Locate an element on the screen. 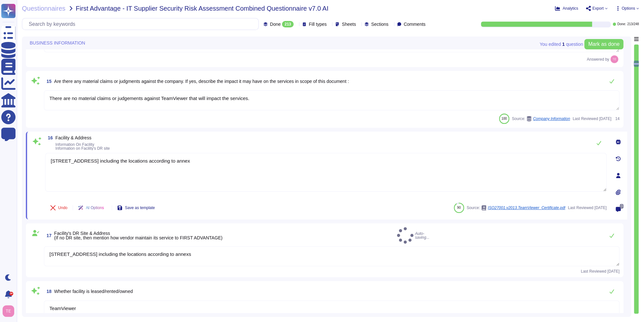  b: 1 is located at coordinates (563, 44).